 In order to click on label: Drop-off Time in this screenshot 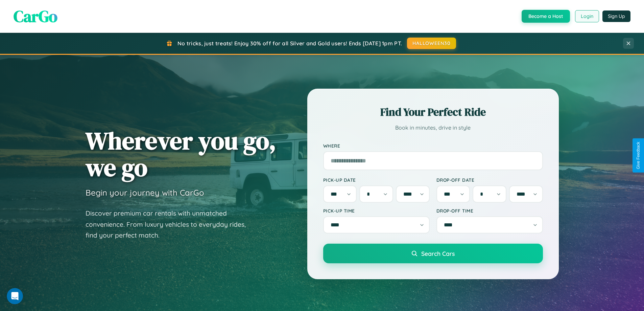, I will do `click(490, 210)`.